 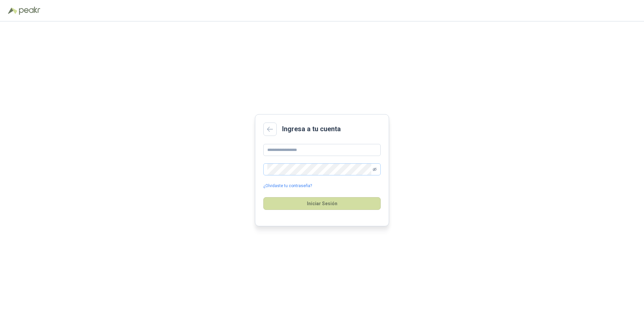 What do you see at coordinates (374, 169) in the screenshot?
I see `span: eye-invisible` at bounding box center [374, 169].